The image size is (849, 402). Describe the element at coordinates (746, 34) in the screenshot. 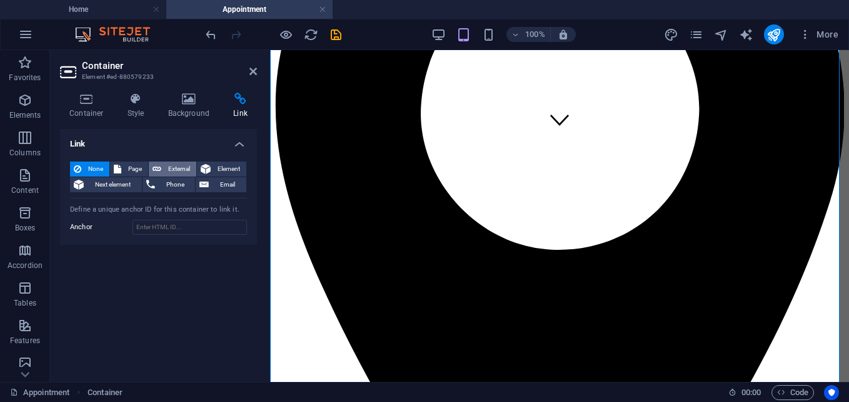

I see `i: AI Writer` at that location.